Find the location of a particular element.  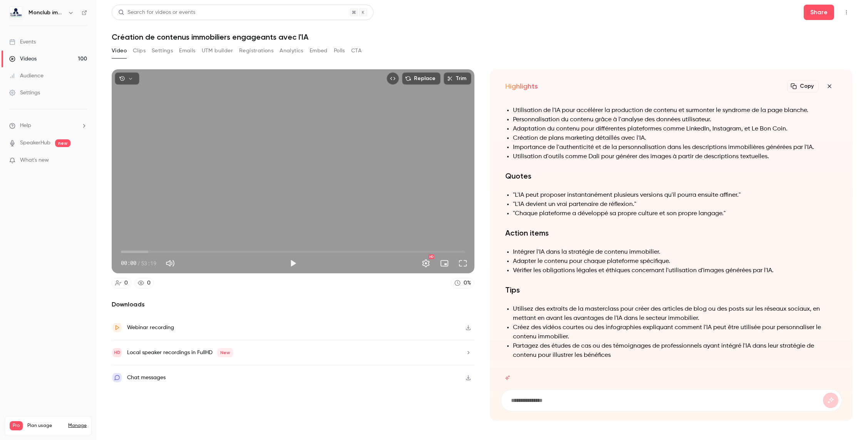

li: Adaptation du contenu pour différentes plateformes comme LinkedIn, Instagram, et Le Bon Coin. is located at coordinates (675, 129).